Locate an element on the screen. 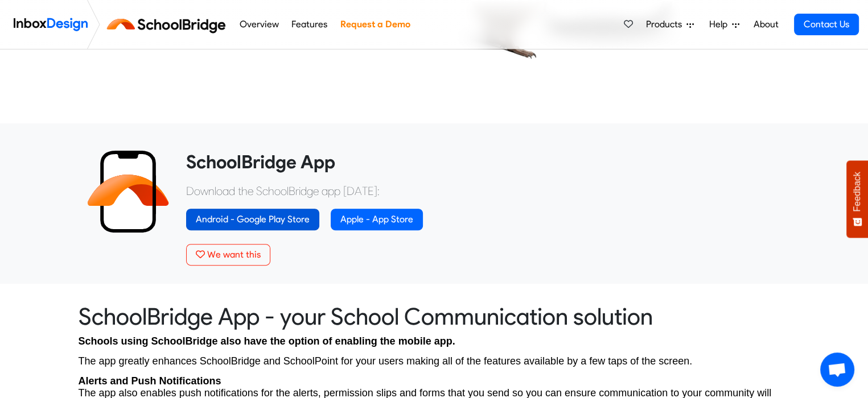 The height and width of the screenshot is (398, 868). a: Open chat is located at coordinates (837, 369).